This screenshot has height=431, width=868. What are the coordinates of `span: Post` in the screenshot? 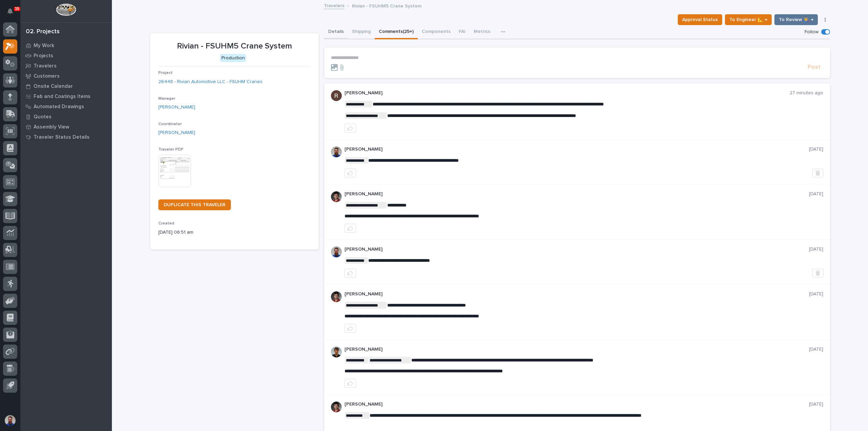 It's located at (814, 67).